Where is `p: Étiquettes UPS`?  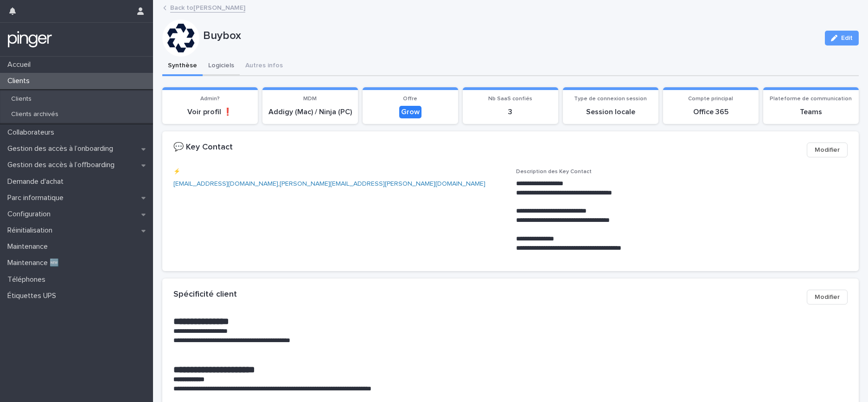 p: Étiquettes UPS is located at coordinates (33, 296).